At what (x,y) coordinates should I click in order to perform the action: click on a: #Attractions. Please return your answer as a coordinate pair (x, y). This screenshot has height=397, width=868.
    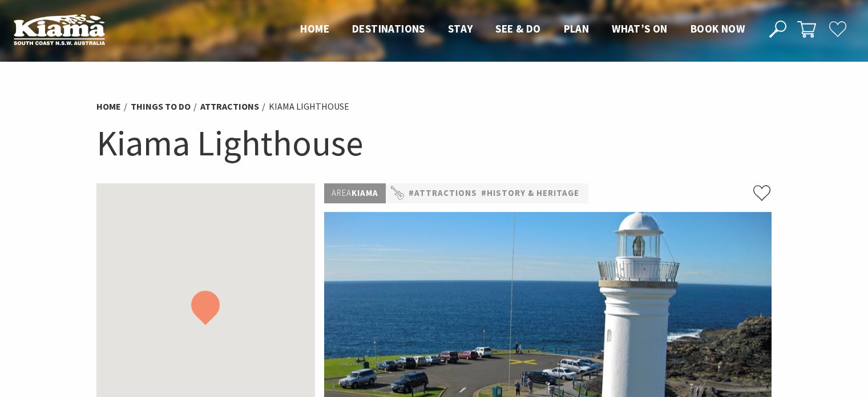
    Looking at the image, I should click on (443, 193).